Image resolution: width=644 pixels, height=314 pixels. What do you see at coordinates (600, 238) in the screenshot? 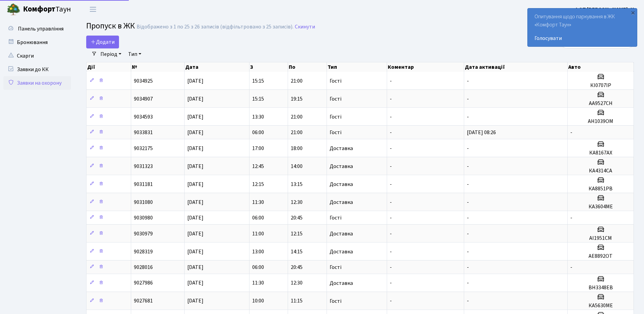
I see `h5: АІ1951СМ` at bounding box center [600, 238].